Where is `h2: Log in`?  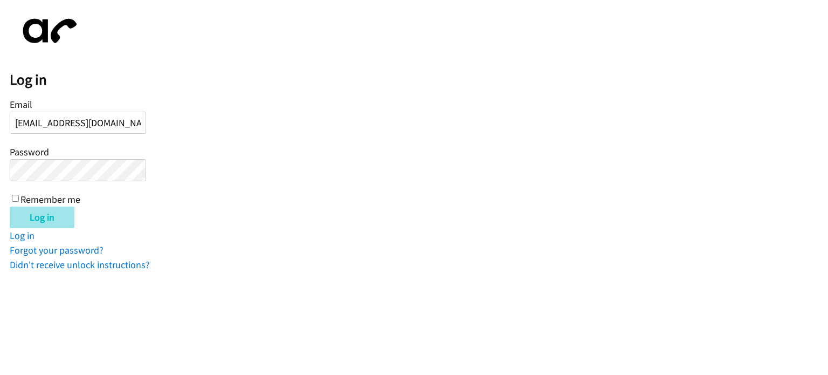
h2: Log in is located at coordinates (419, 80).